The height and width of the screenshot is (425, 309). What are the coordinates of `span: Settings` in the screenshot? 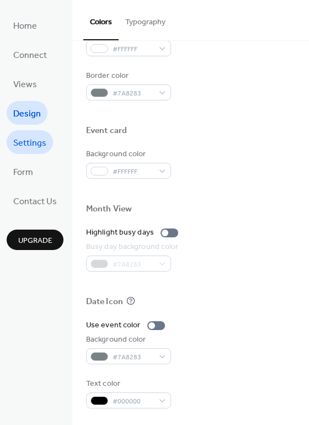 It's located at (30, 143).